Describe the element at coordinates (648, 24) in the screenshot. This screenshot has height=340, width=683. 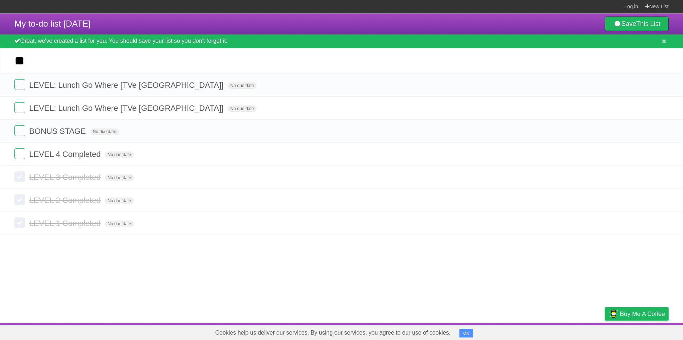
I see `b: This List` at that location.